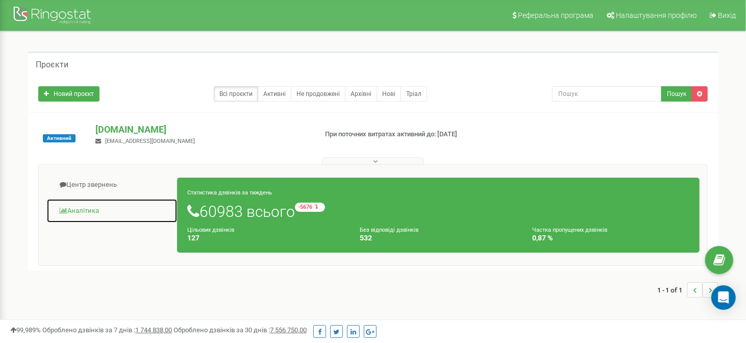  What do you see at coordinates (414, 94) in the screenshot?
I see `a: Тріал` at bounding box center [414, 94].